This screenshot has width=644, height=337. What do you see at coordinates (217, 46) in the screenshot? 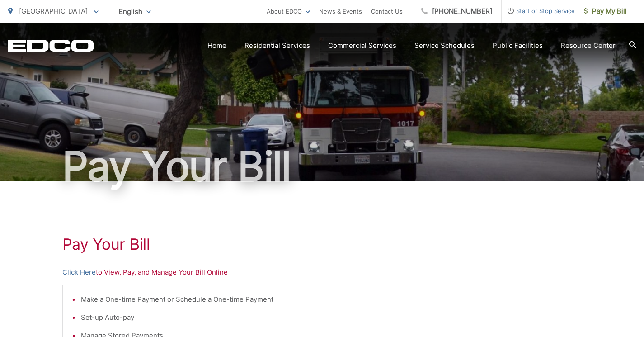
I see `a: Home` at bounding box center [217, 46].